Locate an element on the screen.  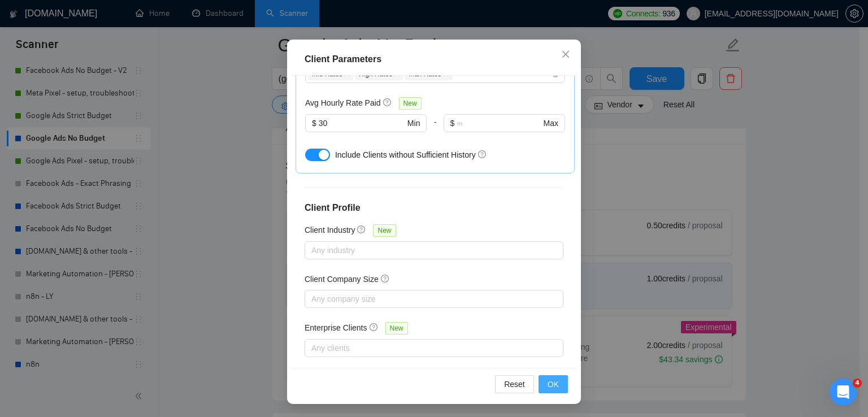
span: Max is located at coordinates (551, 124).